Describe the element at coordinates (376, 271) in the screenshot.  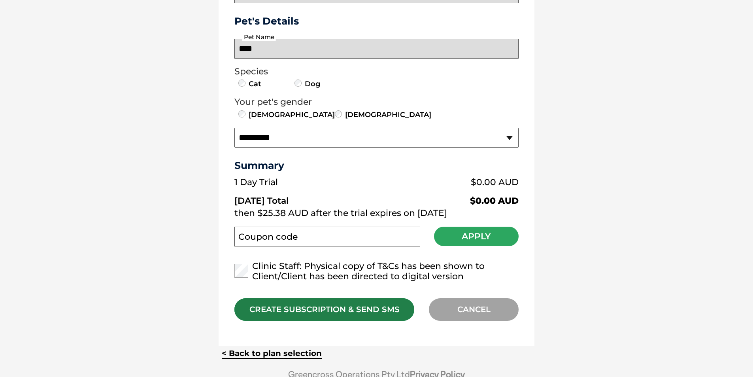
I see `label: Clinic Staff: Physical copy of T&Cs has been shown to Client/Client has been directed to digital ...` at that location.